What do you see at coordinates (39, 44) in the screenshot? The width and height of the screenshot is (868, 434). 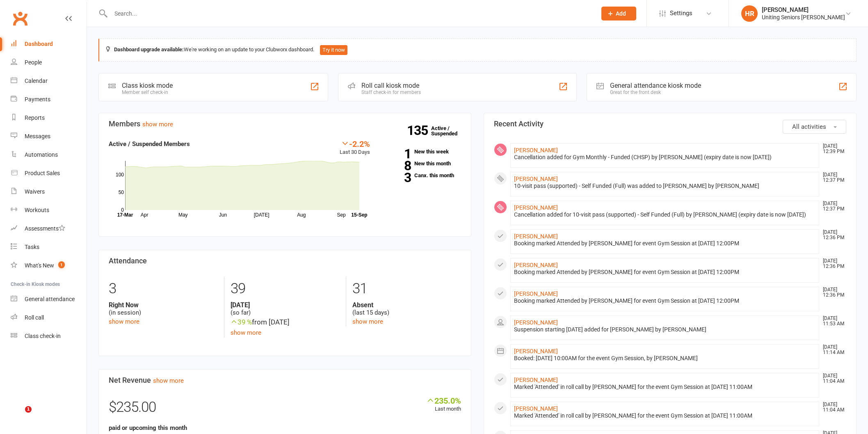 I see `div: Dashboard` at bounding box center [39, 44].